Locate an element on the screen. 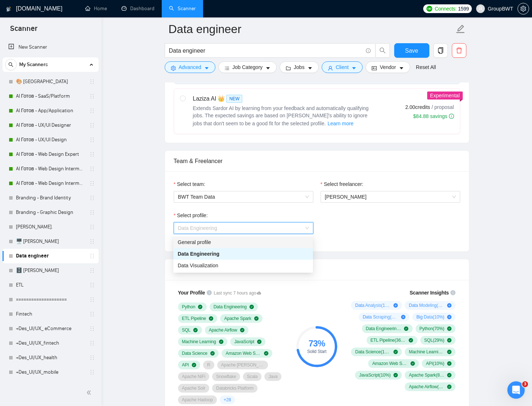 The image size is (532, 406). span: Connects: is located at coordinates (446, 9).